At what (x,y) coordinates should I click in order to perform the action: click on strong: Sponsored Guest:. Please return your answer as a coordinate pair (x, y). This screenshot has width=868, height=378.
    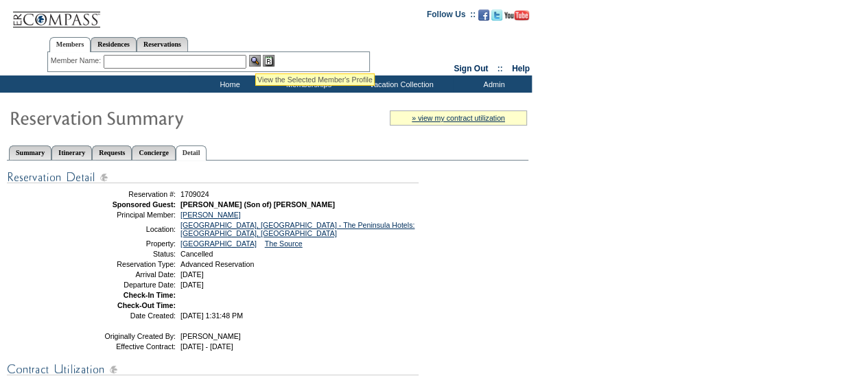
    Looking at the image, I should click on (144, 204).